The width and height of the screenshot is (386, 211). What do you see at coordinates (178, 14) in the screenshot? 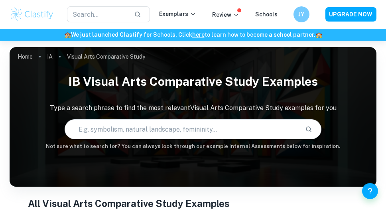
I see `p: Exemplars` at bounding box center [178, 14].